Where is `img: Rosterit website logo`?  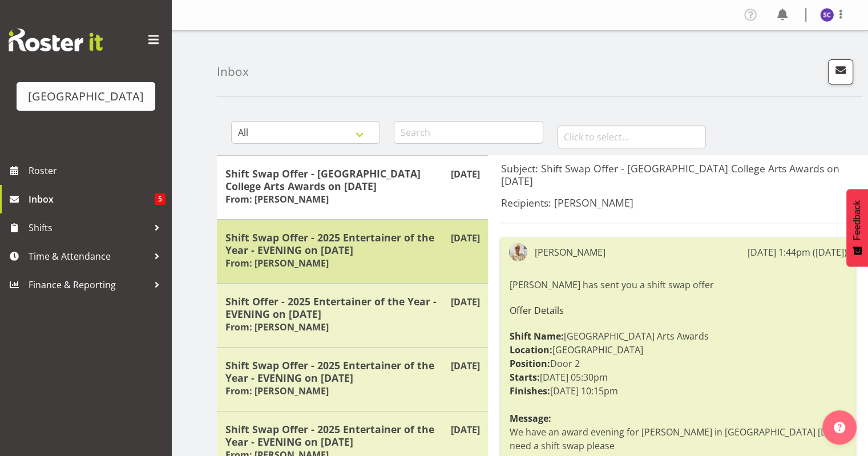
img: Rosterit website logo is located at coordinates (55, 40).